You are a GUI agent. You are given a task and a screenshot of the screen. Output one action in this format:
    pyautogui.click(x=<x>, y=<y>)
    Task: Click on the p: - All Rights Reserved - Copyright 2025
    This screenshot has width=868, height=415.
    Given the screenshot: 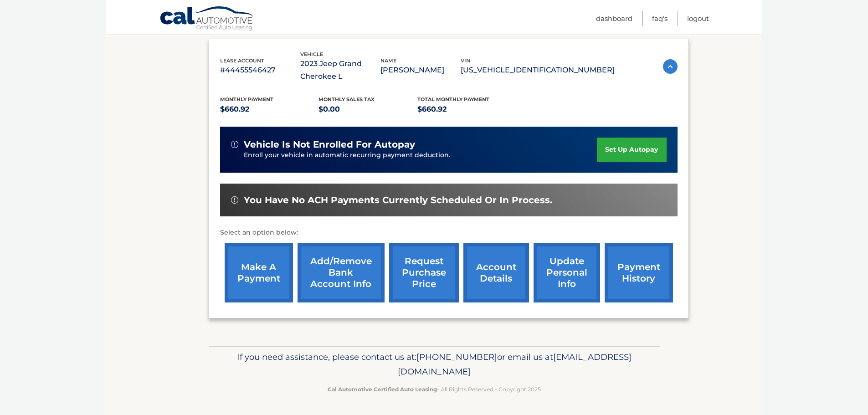 What is the action you would take?
    pyautogui.click(x=434, y=389)
    